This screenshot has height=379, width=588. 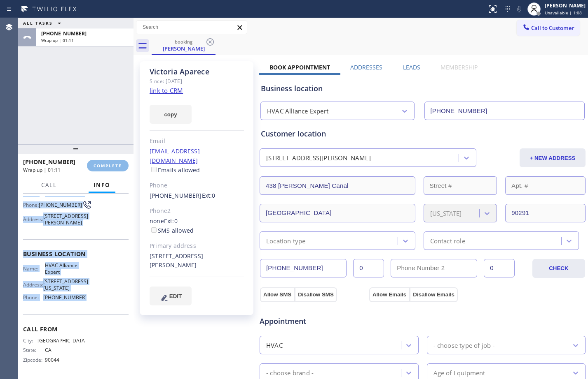 I want to click on input: Ext. 2, so click(x=499, y=268).